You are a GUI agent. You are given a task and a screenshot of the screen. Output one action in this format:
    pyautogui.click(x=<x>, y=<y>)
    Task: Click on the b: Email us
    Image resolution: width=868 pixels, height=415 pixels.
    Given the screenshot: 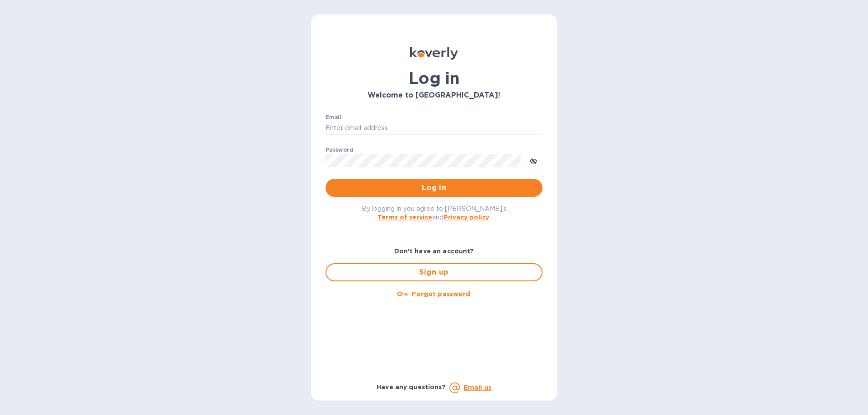 What is the action you would take?
    pyautogui.click(x=477, y=388)
    